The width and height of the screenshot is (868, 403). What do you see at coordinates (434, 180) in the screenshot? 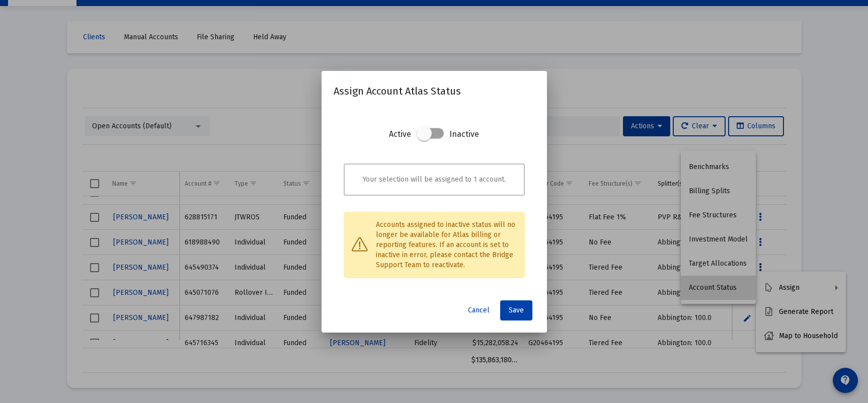
I see `div: Your selection will be assigned to 1 account.` at bounding box center [434, 180].